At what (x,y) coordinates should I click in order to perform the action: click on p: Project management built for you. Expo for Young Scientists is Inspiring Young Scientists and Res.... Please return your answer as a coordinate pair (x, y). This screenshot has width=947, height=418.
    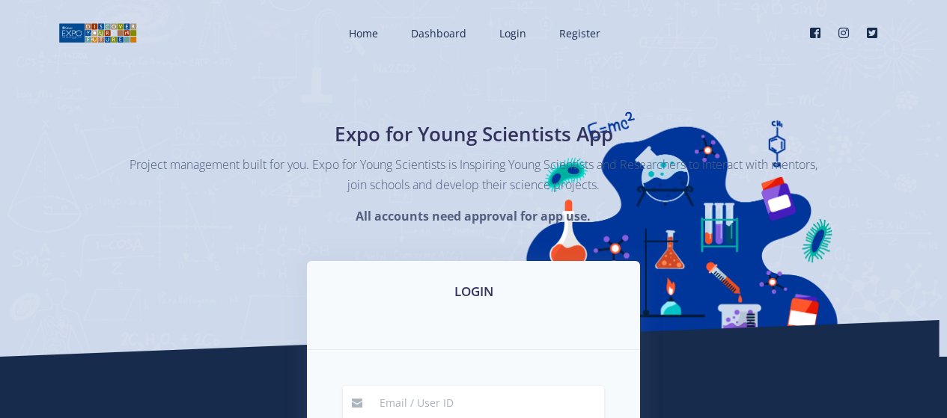
    Looking at the image, I should click on (474, 175).